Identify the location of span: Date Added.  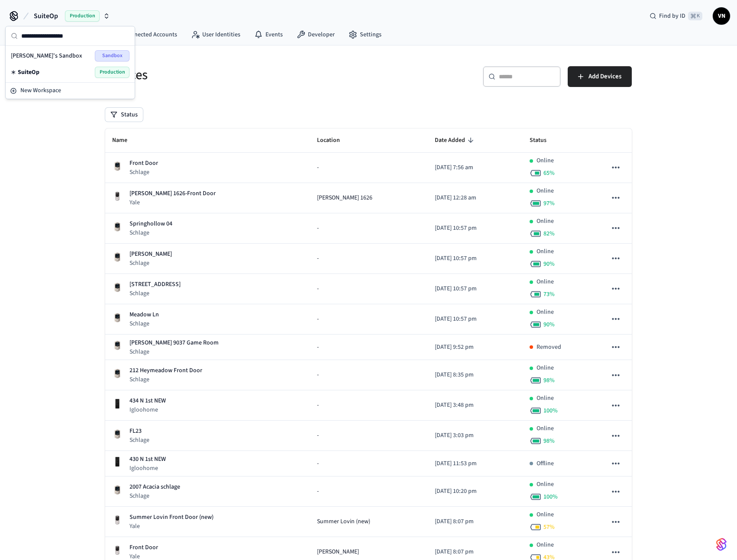
(456, 140).